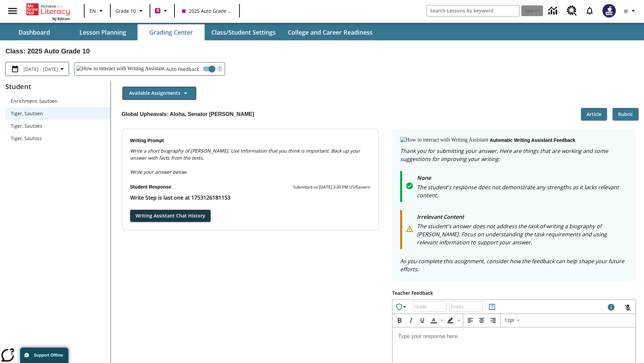 The height and width of the screenshot is (363, 644). What do you see at coordinates (436, 320) in the screenshot?
I see `div: Text color` at bounding box center [436, 320].